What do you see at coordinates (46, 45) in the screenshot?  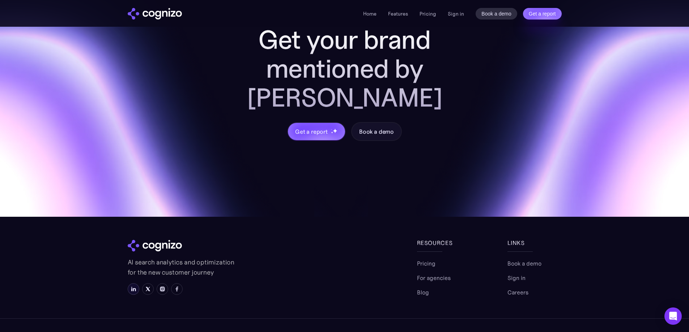 I see `div: Domain Overview` at bounding box center [46, 45].